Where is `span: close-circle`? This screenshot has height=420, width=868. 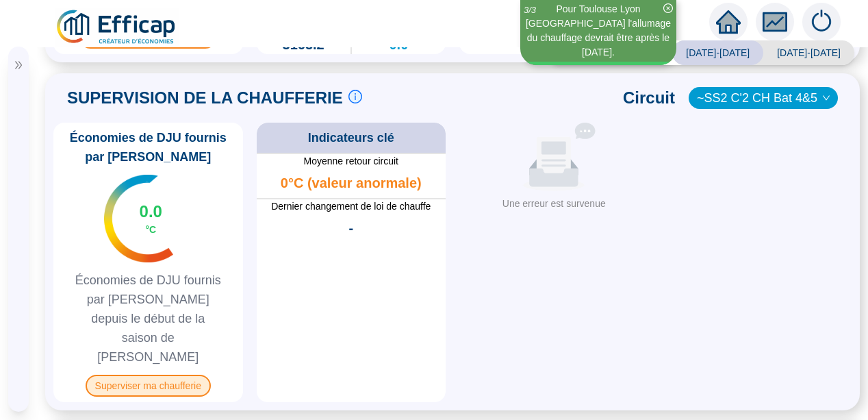 span: close-circle is located at coordinates (668, 8).